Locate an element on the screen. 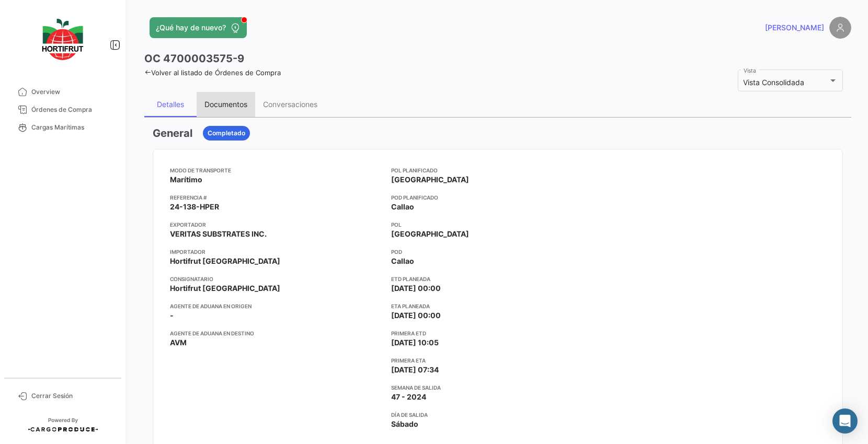 This screenshot has height=444, width=868. a: Volver al listado de Órdenes de Compra is located at coordinates (213, 72).